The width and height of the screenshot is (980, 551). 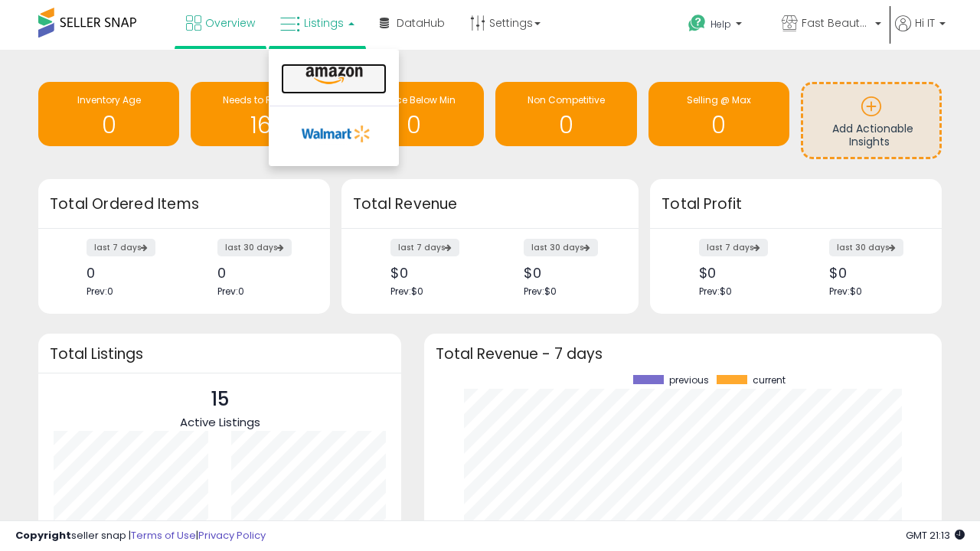 What do you see at coordinates (414, 114) in the screenshot?
I see `a: BB Price Below Min 0` at bounding box center [414, 114].